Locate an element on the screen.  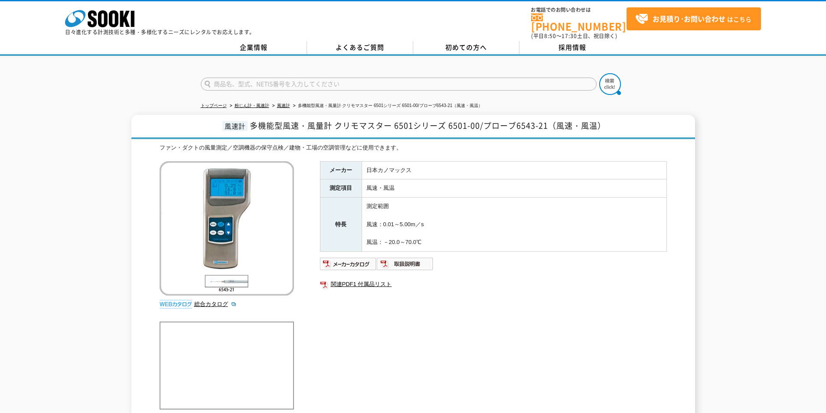
td: 測定範囲 風速：0.01～5.00m／s 風温：－20.0～70.0℃ is located at coordinates (514, 225).